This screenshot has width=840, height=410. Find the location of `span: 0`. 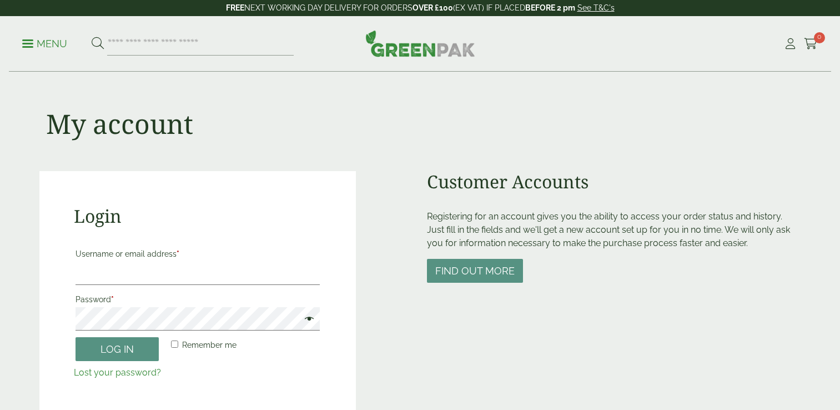

span: 0 is located at coordinates (820, 38).